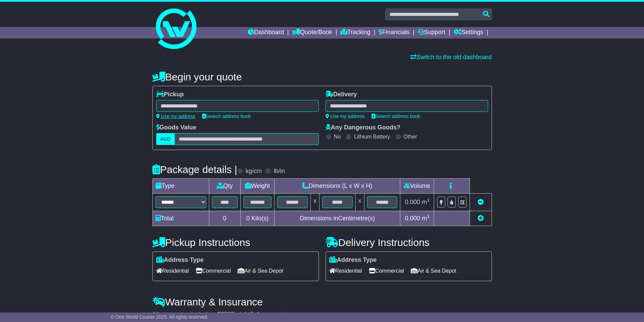 This screenshot has height=322, width=644. I want to click on label: lb/in, so click(279, 171).